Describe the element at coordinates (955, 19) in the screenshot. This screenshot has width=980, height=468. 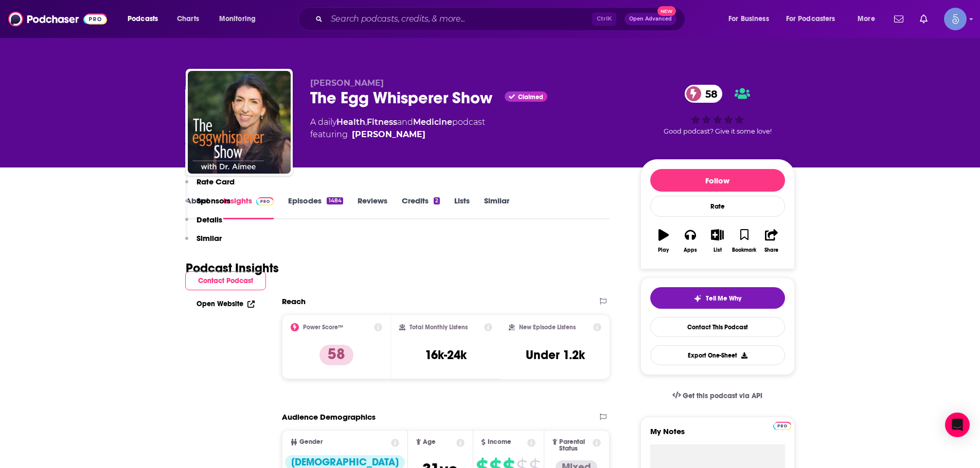
I see `img: User Profile` at that location.